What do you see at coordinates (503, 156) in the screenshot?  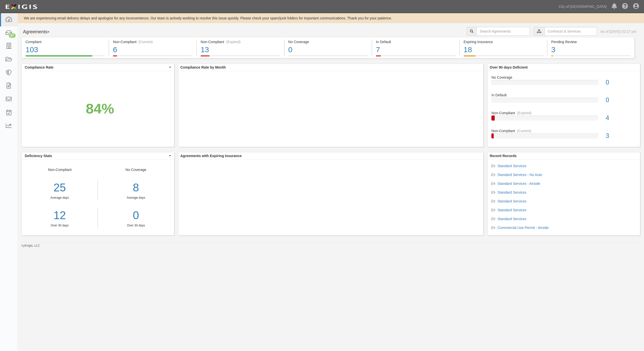 I see `b: Recent Records` at bounding box center [503, 156].